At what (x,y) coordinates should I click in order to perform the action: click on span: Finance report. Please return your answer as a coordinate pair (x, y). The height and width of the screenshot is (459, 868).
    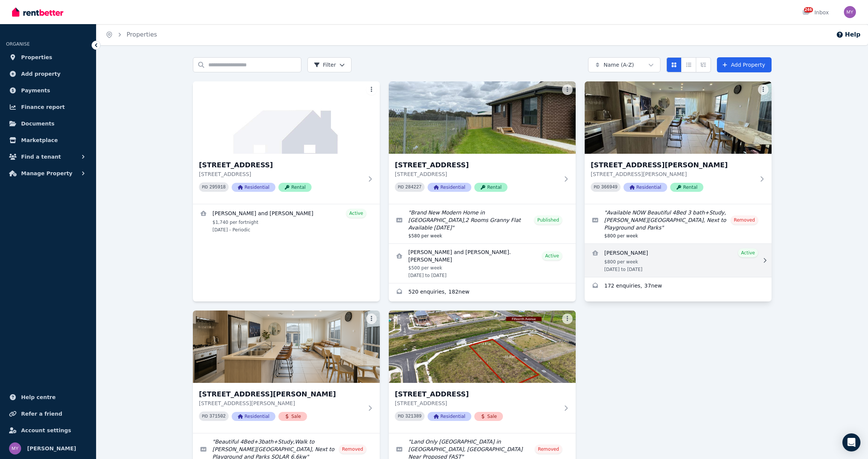
    Looking at the image, I should click on (43, 107).